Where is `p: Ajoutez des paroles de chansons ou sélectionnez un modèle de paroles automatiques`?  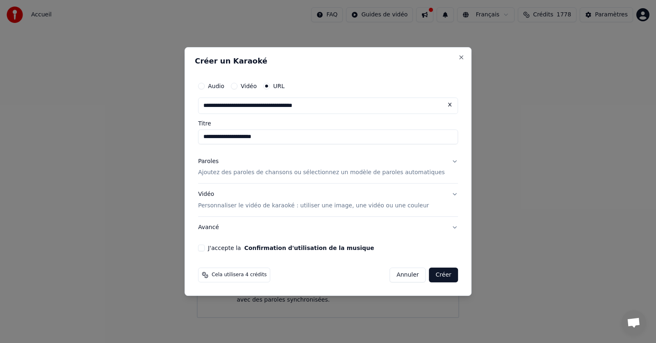
p: Ajoutez des paroles de chansons ou sélectionnez un modèle de paroles automatiques is located at coordinates (322, 173).